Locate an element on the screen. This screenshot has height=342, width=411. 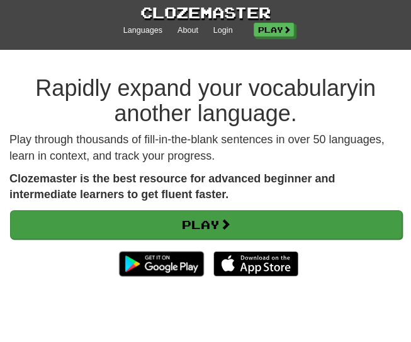
img: Get it on Google Play is located at coordinates (161, 263).